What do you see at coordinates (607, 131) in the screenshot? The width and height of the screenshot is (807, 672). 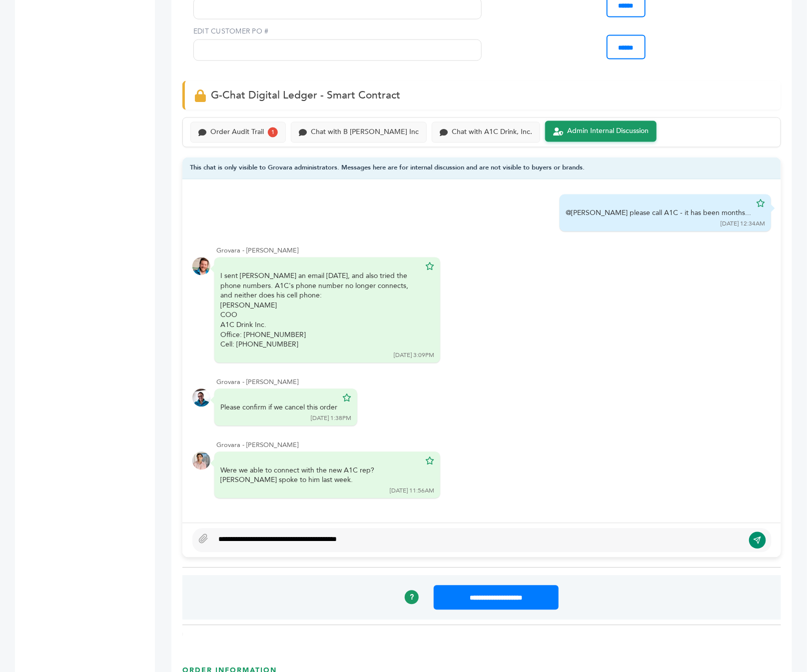 I see `div: Admin Internal Discussion` at bounding box center [607, 131].